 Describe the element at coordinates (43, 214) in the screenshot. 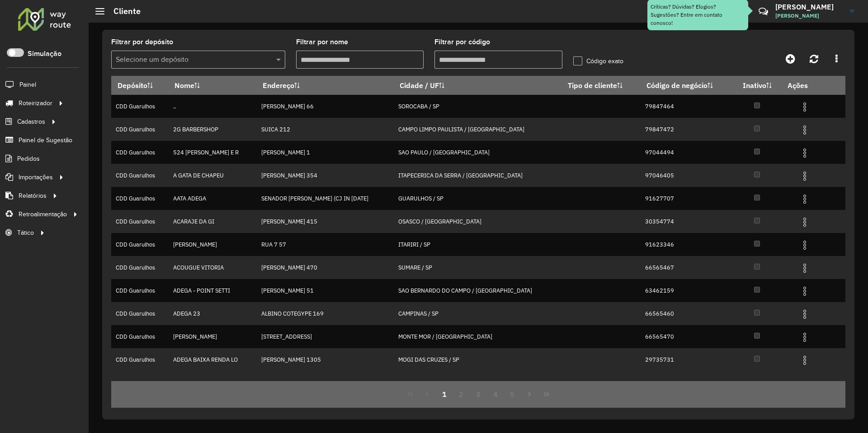

I see `span: Retroalimentação` at that location.